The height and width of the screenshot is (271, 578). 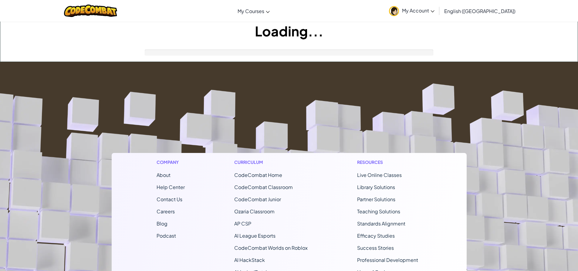 I want to click on a: Library Solutions, so click(x=376, y=187).